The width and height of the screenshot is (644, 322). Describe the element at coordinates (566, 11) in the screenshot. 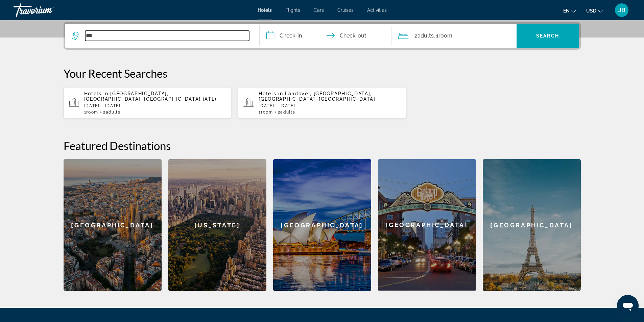

I see `span: en` at that location.